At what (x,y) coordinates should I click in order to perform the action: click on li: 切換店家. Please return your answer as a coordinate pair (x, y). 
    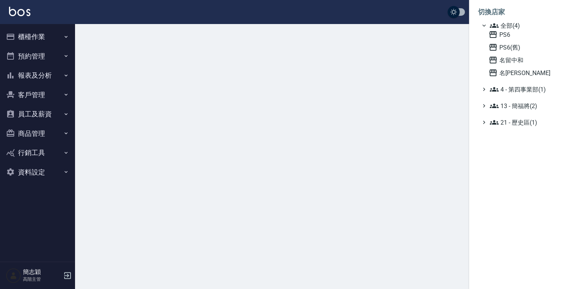
    Looking at the image, I should click on (522, 12).